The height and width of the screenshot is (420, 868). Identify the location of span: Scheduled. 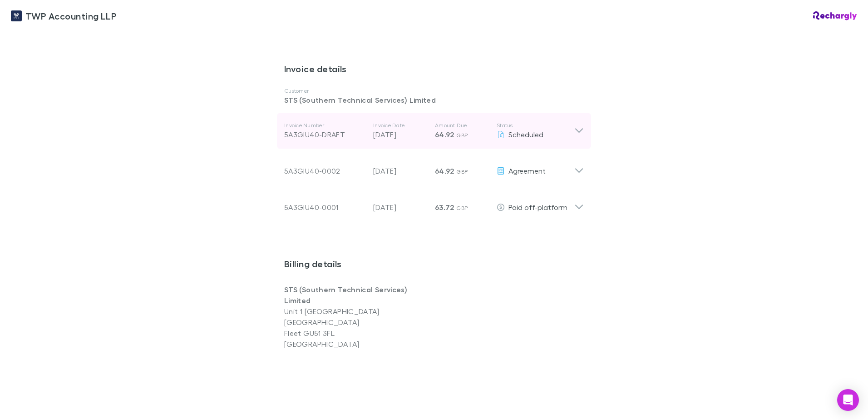
(526, 134).